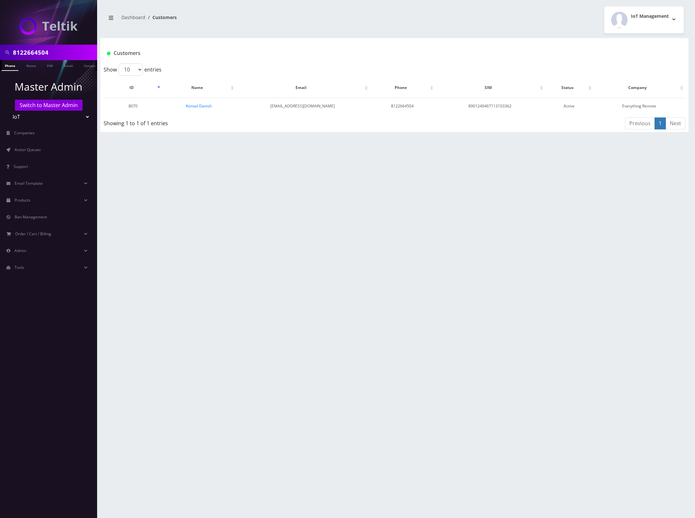  I want to click on td: 8901240467113103362, so click(490, 106).